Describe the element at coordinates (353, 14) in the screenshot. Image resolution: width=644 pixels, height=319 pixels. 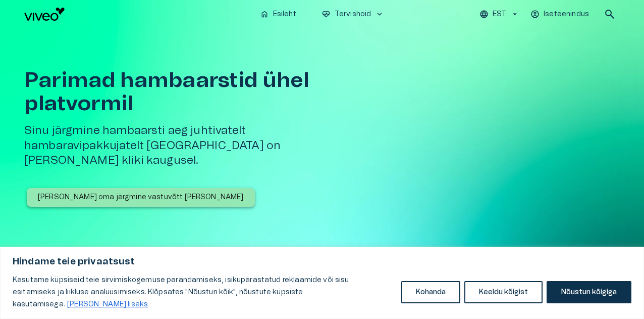
I see `p: Tervishoid` at that location.